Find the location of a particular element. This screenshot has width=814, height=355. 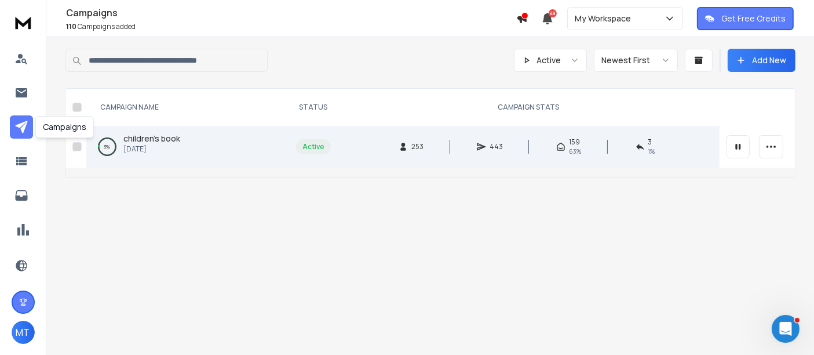

span: 253 is located at coordinates (417, 147).